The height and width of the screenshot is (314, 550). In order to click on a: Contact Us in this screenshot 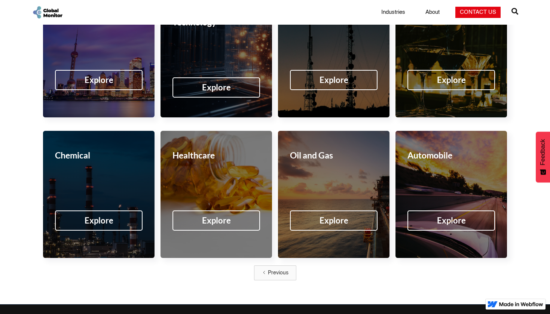, I will do `click(478, 12)`.